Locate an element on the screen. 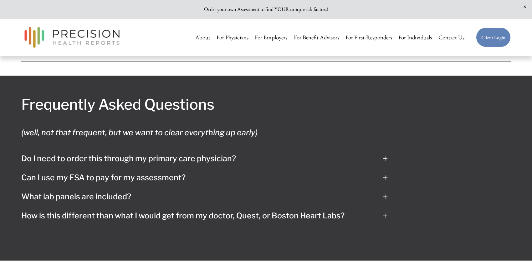 The height and width of the screenshot is (279, 532). span: What lab panels are included? is located at coordinates (202, 197).